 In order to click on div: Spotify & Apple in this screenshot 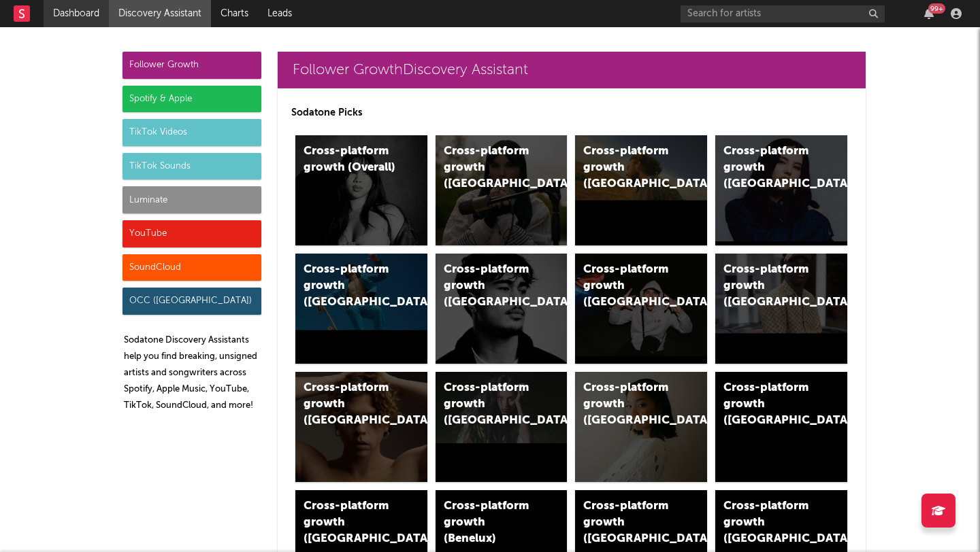, I will do `click(192, 99)`.